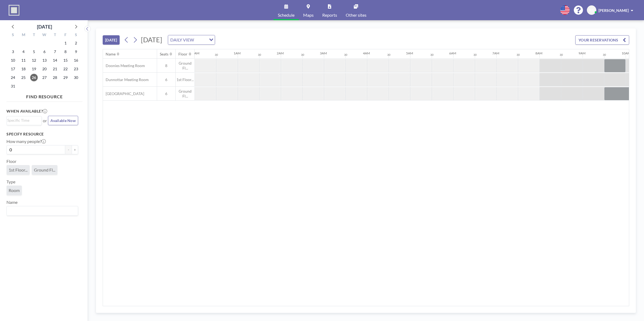  Describe the element at coordinates (366, 53) in the screenshot. I see `div: 4AM` at that location.